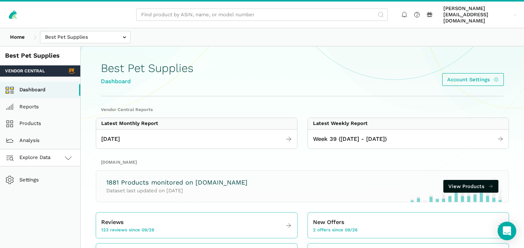 Image resolution: width=524 pixels, height=248 pixels. I want to click on span: 2 offers since 09/26, so click(335, 230).